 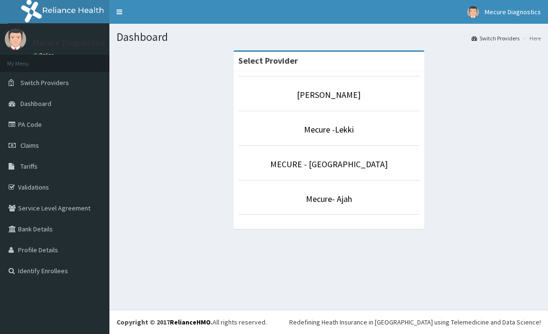 What do you see at coordinates (36, 104) in the screenshot?
I see `span: Dashboard` at bounding box center [36, 104].